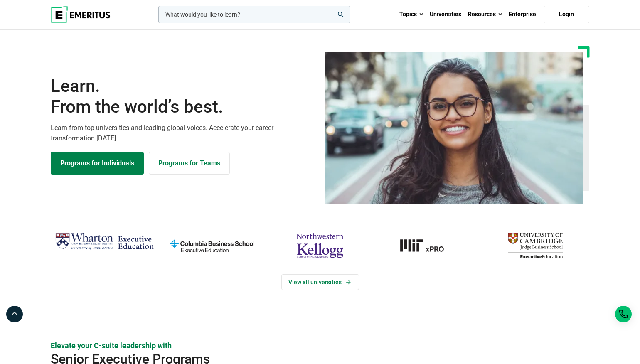 This screenshot has height=364, width=640. What do you see at coordinates (104, 241) in the screenshot?
I see `a: Wharton Executive Education` at bounding box center [104, 241].